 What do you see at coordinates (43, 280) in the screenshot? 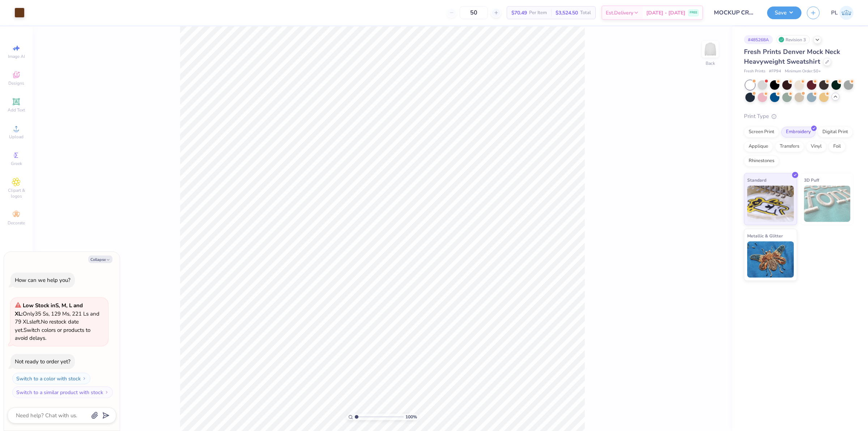
I see `div: How can we help you?` at bounding box center [43, 280].